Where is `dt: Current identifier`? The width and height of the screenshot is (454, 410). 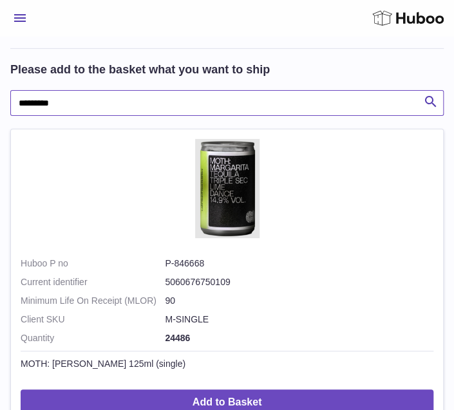 dt: Current identifier is located at coordinates (93, 282).